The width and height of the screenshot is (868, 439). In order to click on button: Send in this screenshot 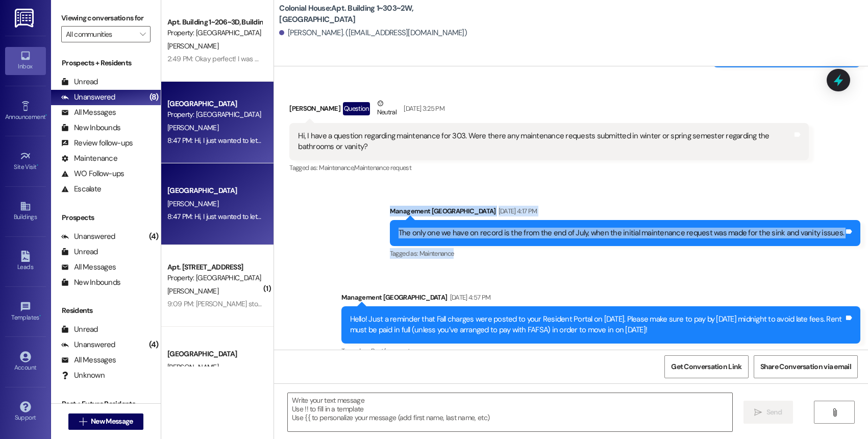, I will do `click(768, 412)`.